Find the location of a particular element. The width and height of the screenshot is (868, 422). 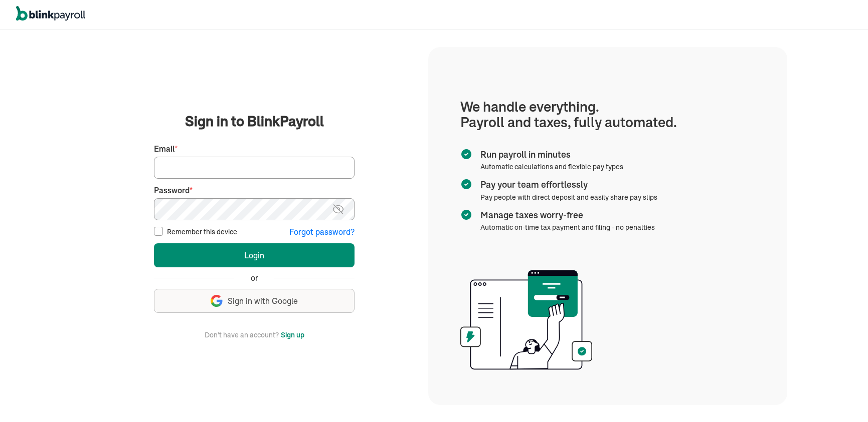

span: Automatic on-time tax payment and filing - no penalties is located at coordinates (568, 228).